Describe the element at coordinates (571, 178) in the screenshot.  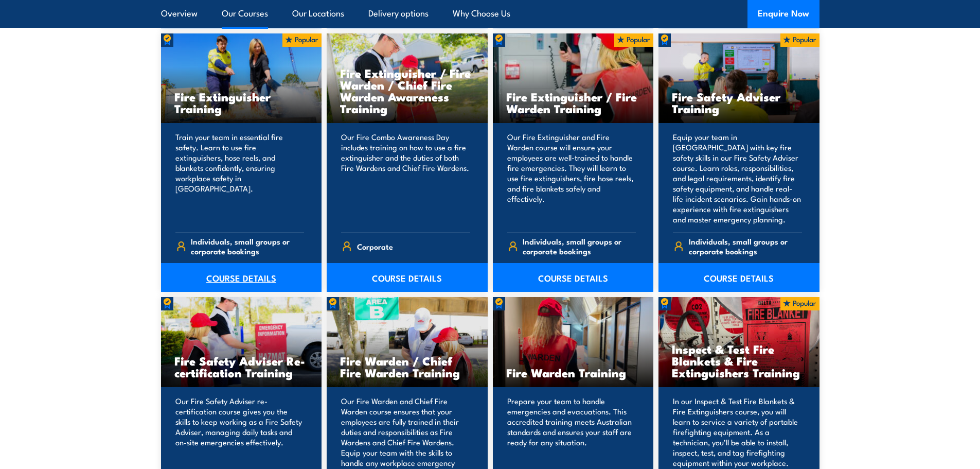
I see `p: Our Fire Extinguisher and Fire Warden course will ensure your employees are well-trained to handl...` at that location.